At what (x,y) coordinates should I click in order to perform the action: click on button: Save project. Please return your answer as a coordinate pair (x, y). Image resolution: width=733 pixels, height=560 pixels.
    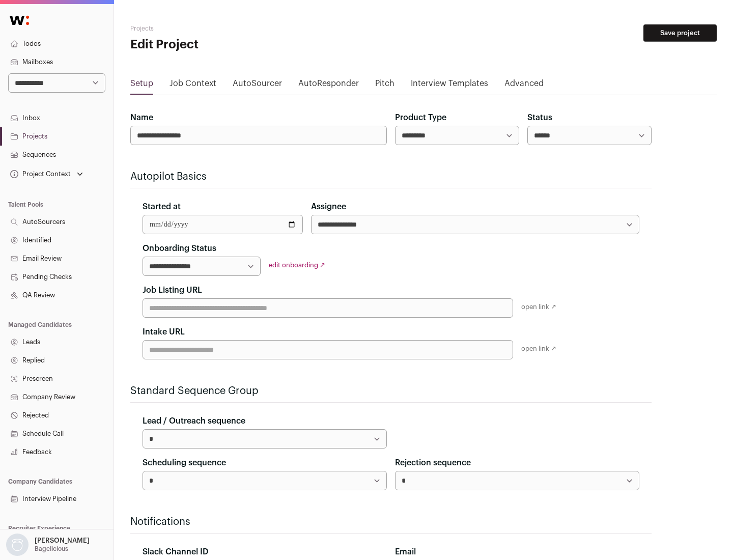
    Looking at the image, I should click on (680, 33).